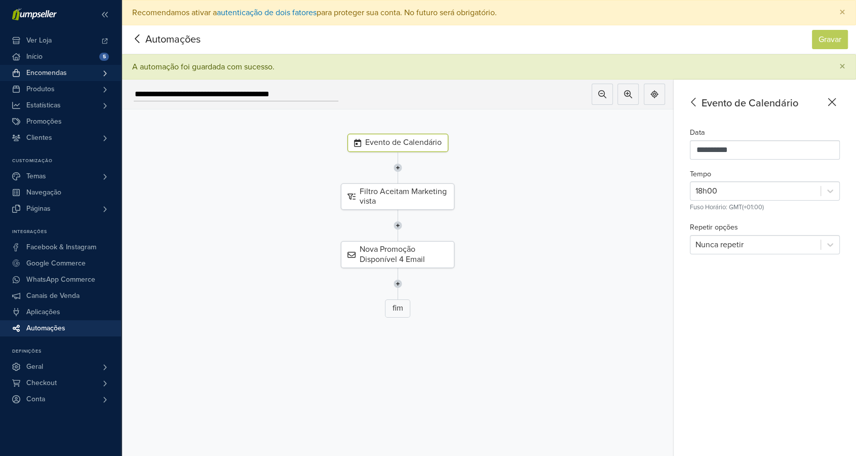 The width and height of the screenshot is (856, 456). Describe the element at coordinates (698, 133) in the screenshot. I see `label: Data` at that location.